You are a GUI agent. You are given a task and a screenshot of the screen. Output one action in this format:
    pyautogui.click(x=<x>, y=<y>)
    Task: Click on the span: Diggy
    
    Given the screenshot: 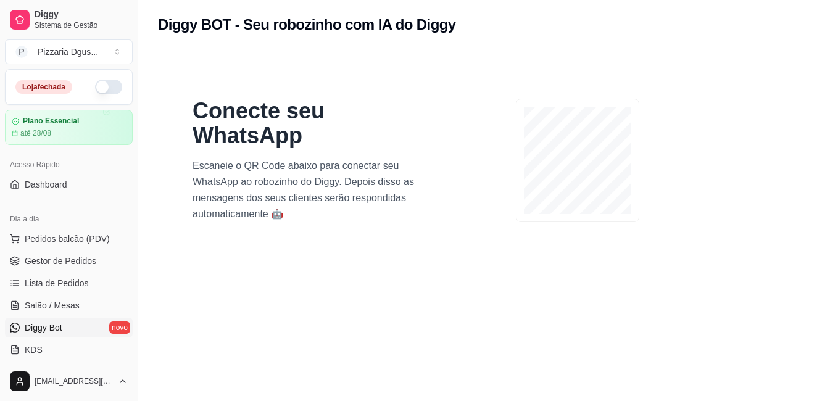 What is the action you would take?
    pyautogui.click(x=81, y=15)
    